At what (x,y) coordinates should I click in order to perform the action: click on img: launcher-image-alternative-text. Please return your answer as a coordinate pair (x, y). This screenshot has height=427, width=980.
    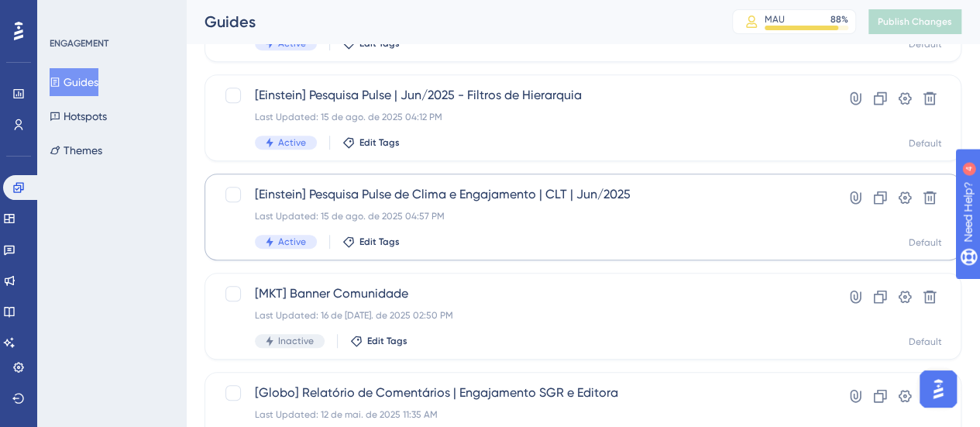
    Looking at the image, I should click on (23, 23).